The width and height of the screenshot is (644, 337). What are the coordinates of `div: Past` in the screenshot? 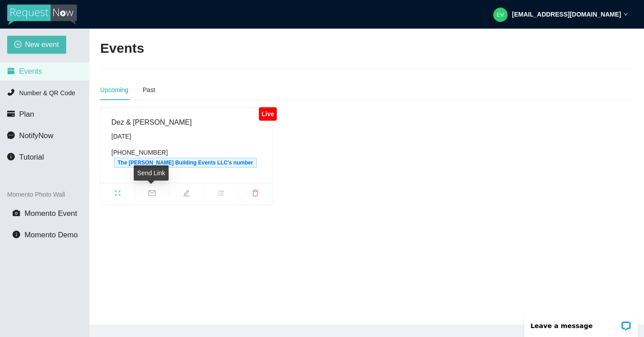 It's located at (149, 90).